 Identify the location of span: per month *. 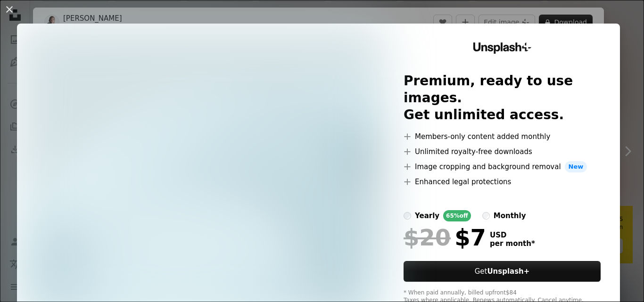
(512, 244).